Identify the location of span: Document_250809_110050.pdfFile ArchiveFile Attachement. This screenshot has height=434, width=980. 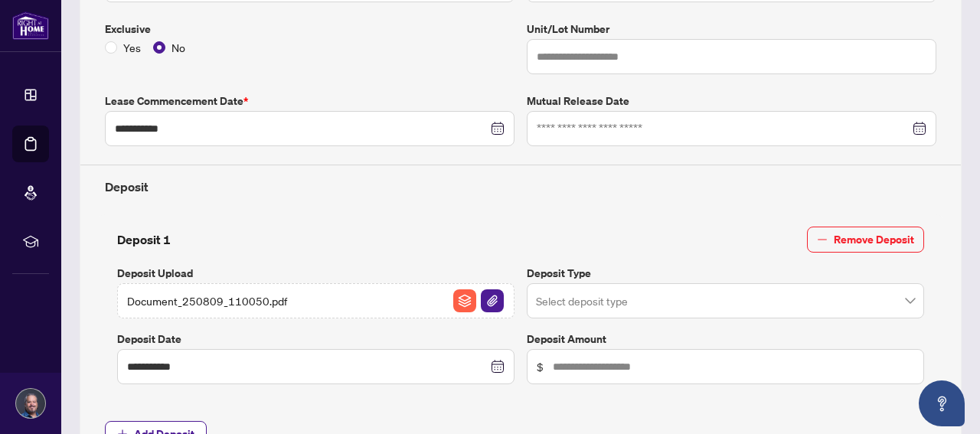
(316, 301).